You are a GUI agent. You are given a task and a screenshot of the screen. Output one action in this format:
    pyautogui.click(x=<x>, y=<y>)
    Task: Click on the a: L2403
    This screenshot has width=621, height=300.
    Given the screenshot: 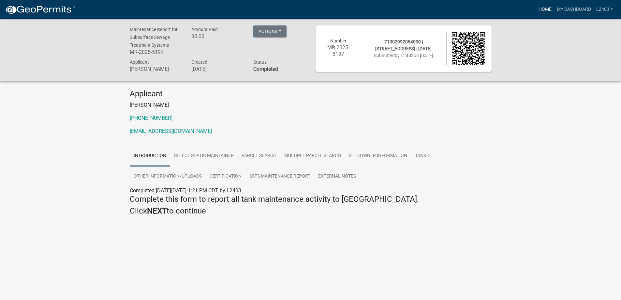 What is the action you would take?
    pyautogui.click(x=605, y=9)
    